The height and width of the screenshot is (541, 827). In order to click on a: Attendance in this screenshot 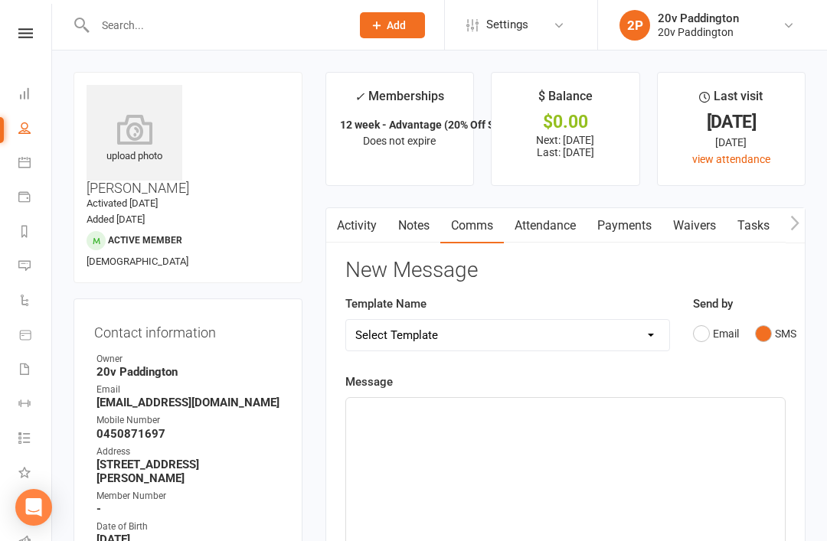, I will do `click(545, 226)`.